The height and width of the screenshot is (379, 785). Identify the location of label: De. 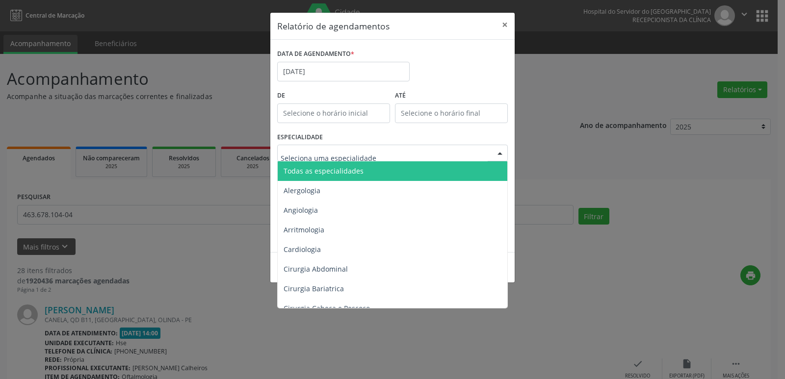
(334, 96).